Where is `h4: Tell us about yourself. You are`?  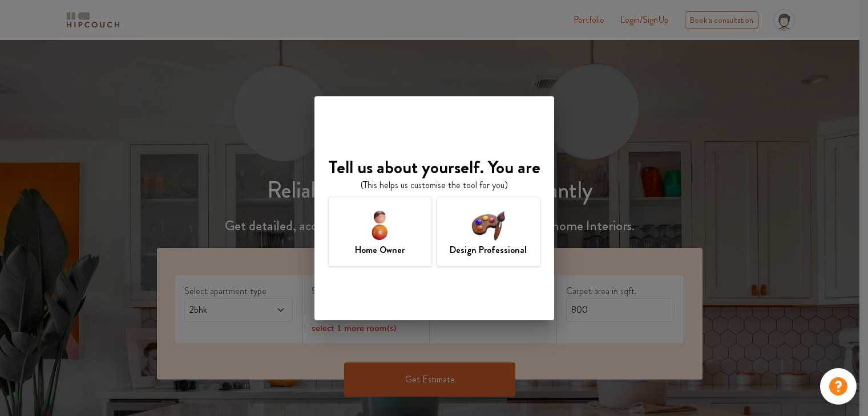 h4: Tell us about yourself. You are is located at coordinates (434, 167).